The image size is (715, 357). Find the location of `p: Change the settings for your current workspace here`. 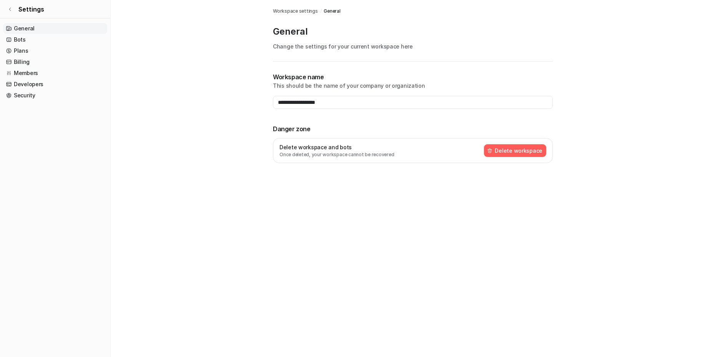

p: Change the settings for your current workspace here is located at coordinates (413, 46).